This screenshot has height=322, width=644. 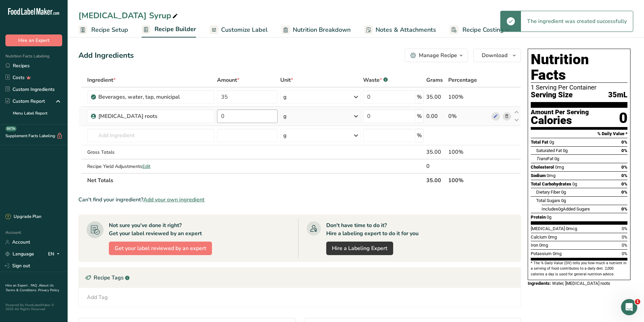 I want to click on a: Notes & Attachments, so click(x=400, y=29).